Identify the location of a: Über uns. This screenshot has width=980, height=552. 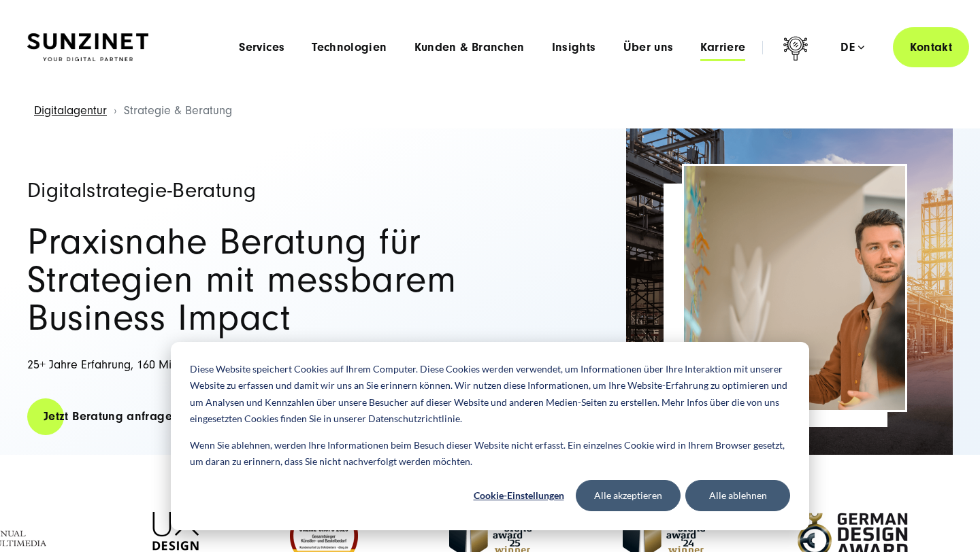
(649, 47).